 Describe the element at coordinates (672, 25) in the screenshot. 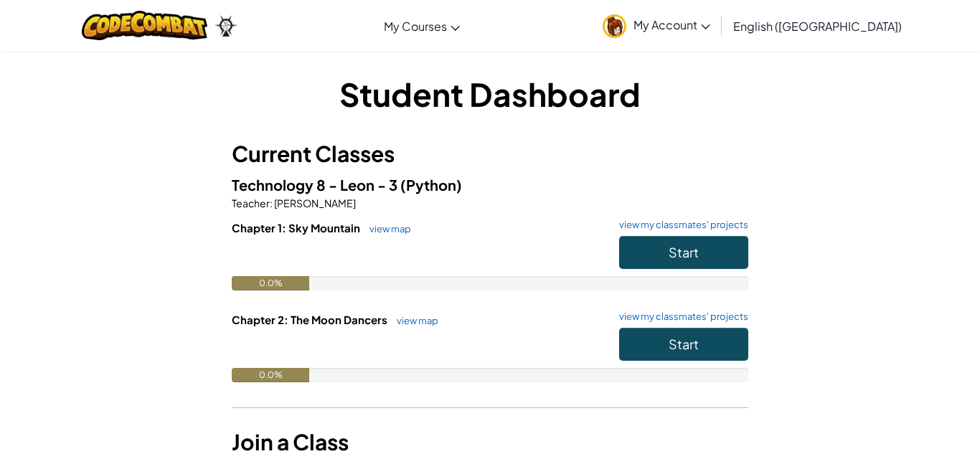

I see `span: My Account` at that location.